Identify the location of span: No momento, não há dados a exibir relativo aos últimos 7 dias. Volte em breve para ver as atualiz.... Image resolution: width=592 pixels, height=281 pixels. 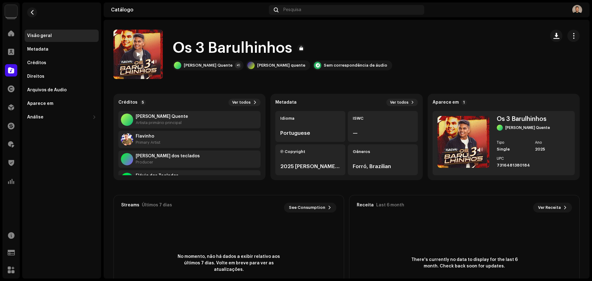
(229, 263).